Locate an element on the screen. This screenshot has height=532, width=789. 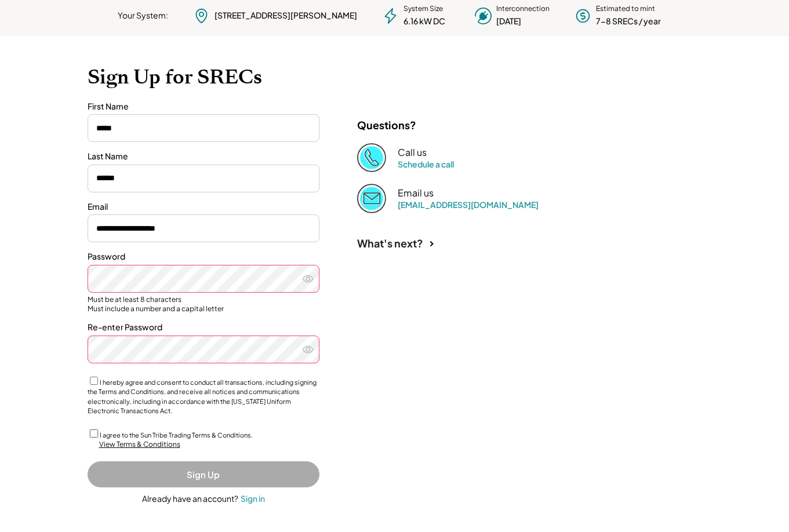
div: Must be at least 8 characters Must include a number and a capital letter is located at coordinates (204, 304).